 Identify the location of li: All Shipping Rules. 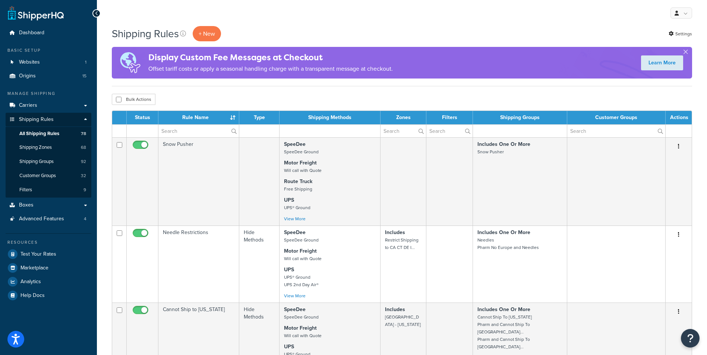
(48, 134).